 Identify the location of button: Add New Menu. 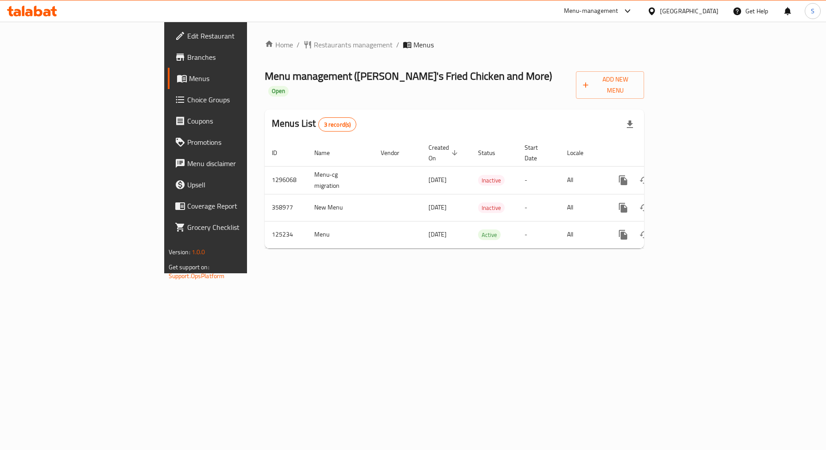
(610, 85).